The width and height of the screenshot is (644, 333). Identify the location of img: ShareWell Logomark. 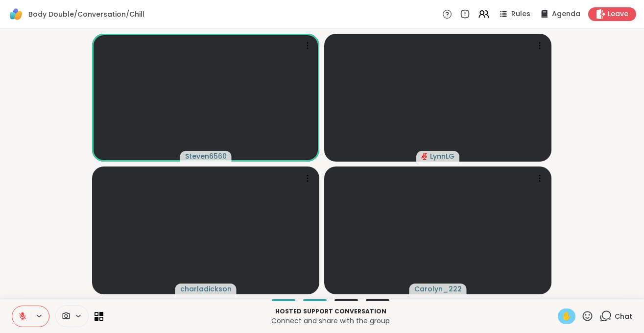
(16, 14).